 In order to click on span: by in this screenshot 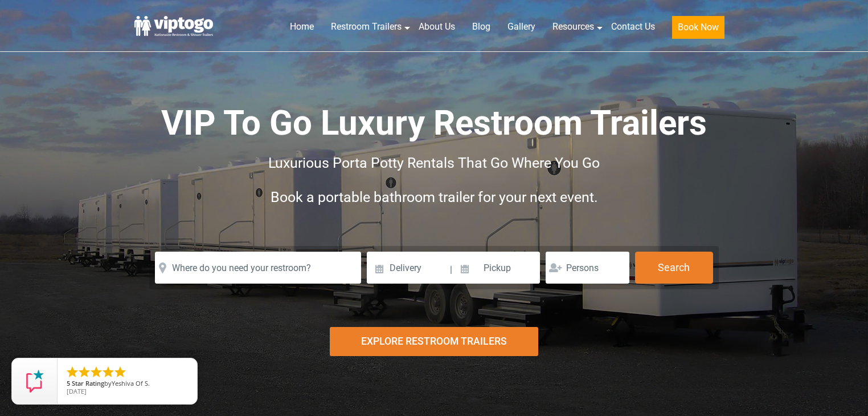, I will do `click(127, 384)`.